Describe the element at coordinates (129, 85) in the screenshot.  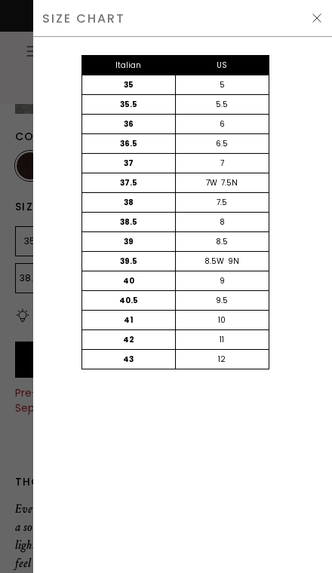
I see `div: 35` at that location.